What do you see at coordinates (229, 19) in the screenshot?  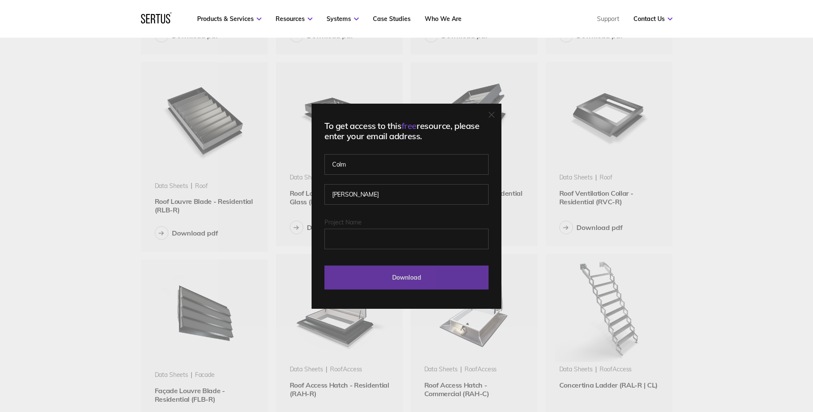 I see `a: Products & Services` at bounding box center [229, 19].